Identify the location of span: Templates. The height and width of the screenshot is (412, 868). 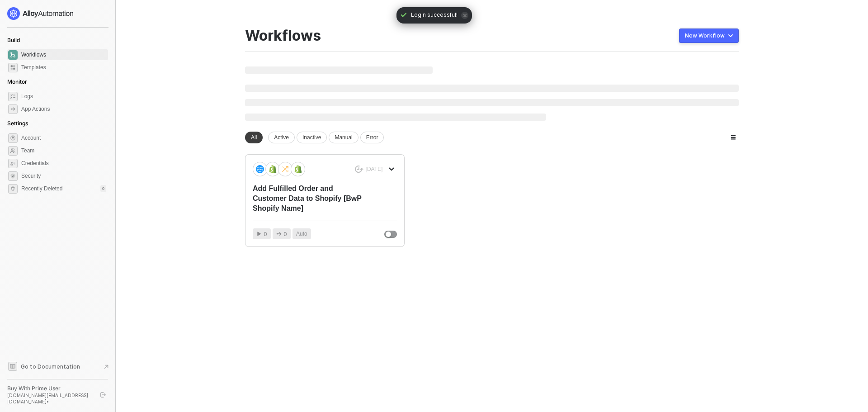
(64, 67).